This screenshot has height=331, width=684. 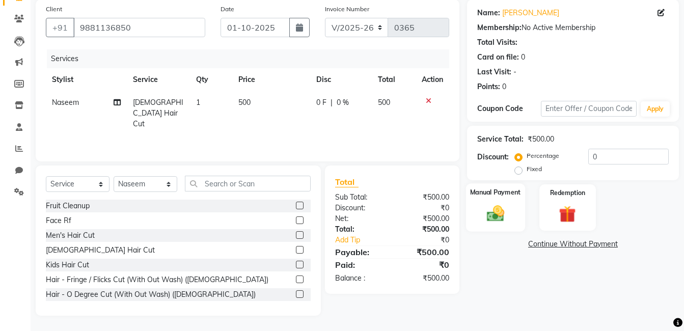 I want to click on th: Total, so click(x=394, y=79).